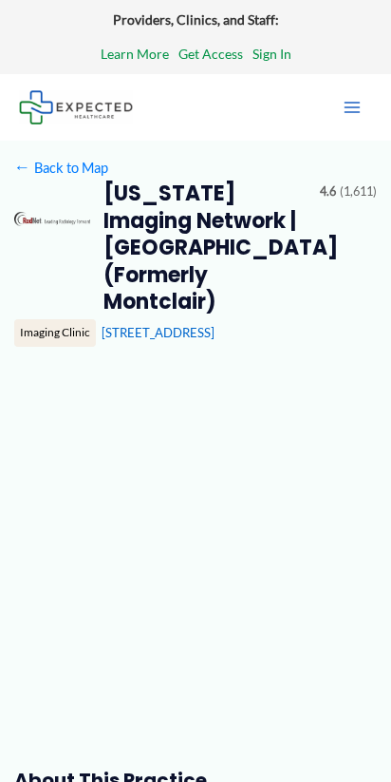 Image resolution: width=391 pixels, height=782 pixels. Describe the element at coordinates (358, 192) in the screenshot. I see `span: (1,611)` at that location.